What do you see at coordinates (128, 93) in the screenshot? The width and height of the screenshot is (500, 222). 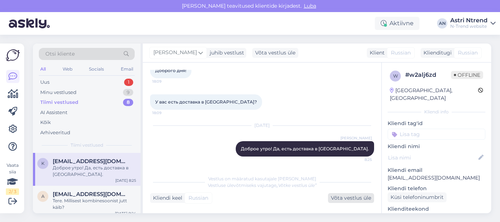 I see `div: 9` at bounding box center [128, 93].